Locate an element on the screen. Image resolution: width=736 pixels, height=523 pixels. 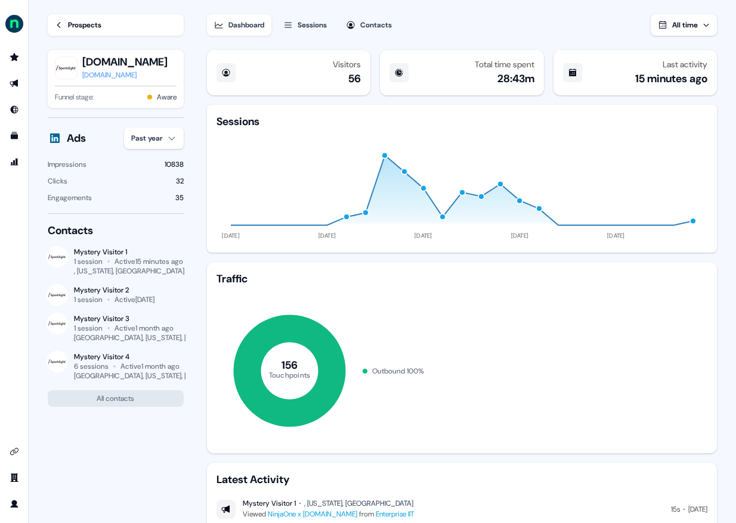
div: Dashboard is located at coordinates (246, 25).